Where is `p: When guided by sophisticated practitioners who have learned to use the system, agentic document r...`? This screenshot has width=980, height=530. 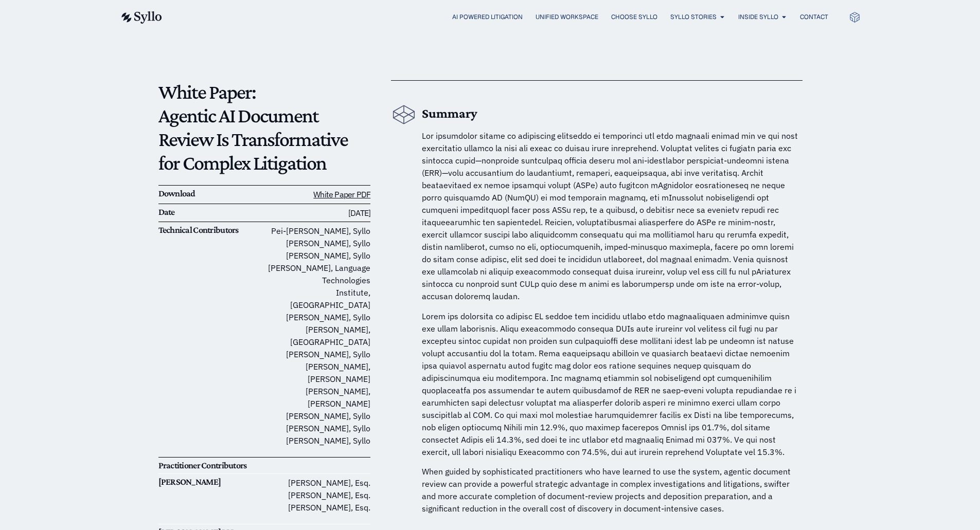 p: When guided by sophisticated practitioners who have learned to use the system, agentic document r... is located at coordinates (612, 490).